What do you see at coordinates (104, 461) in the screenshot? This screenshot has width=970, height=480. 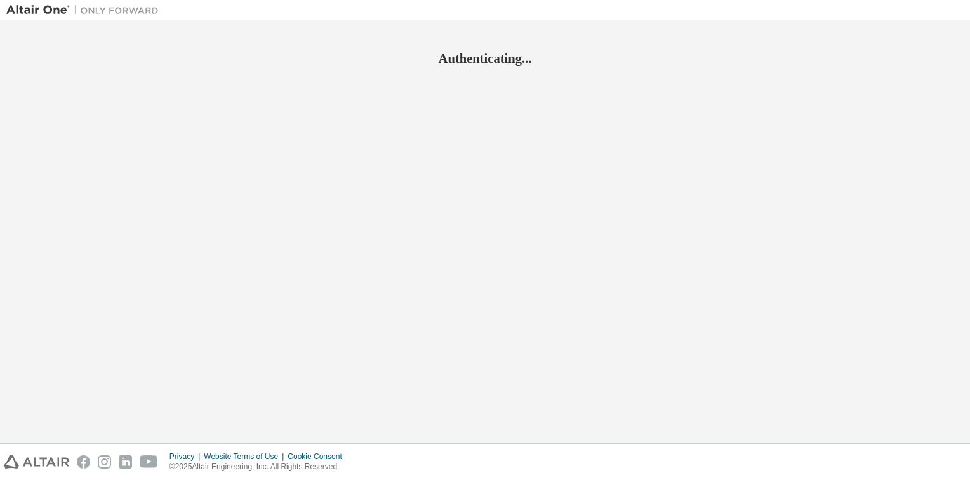 I see `img: instagram.svg` at bounding box center [104, 461].